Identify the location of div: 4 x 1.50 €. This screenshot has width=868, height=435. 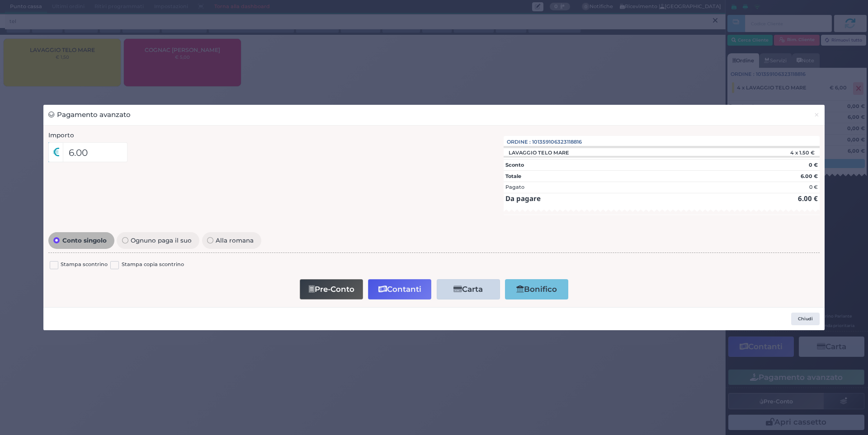
(780, 153).